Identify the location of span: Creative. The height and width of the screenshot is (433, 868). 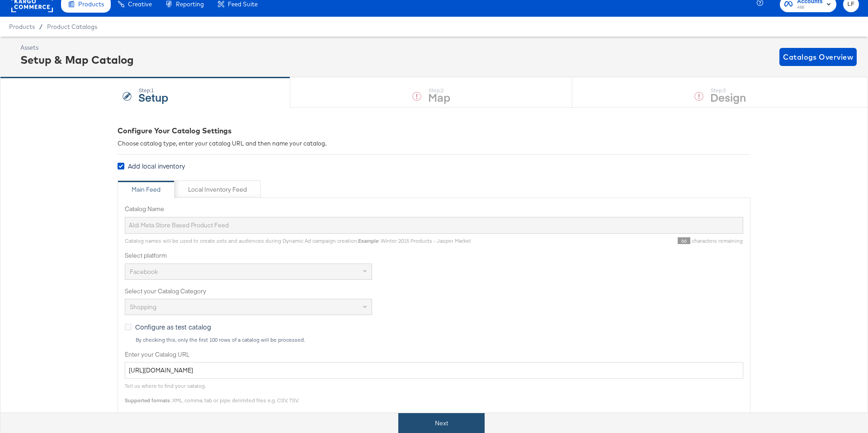
(139, 4).